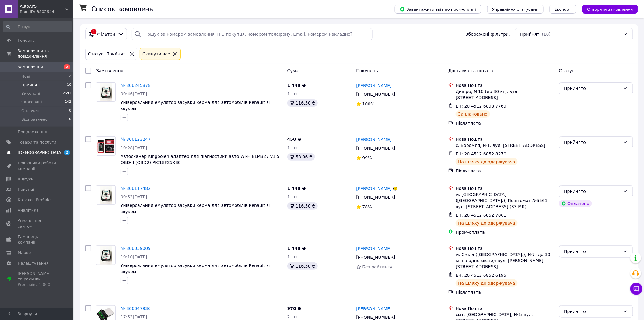  Describe the element at coordinates (546, 34) in the screenshot. I see `span: (10)` at that location.